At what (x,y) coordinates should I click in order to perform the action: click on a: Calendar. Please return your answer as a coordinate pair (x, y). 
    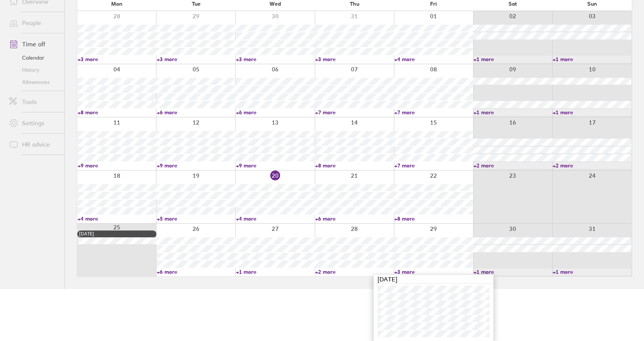
    Looking at the image, I should click on (33, 58).